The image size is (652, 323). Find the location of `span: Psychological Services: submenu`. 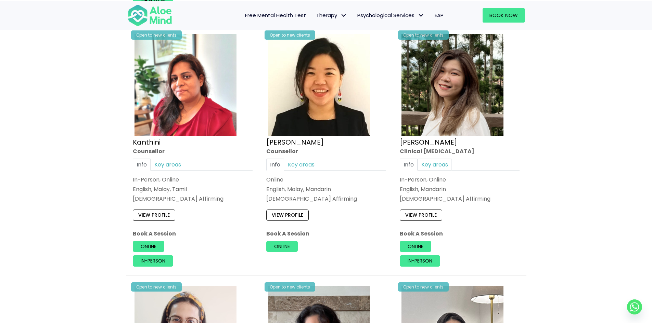

span: Psychological Services: submenu is located at coordinates (421, 15).